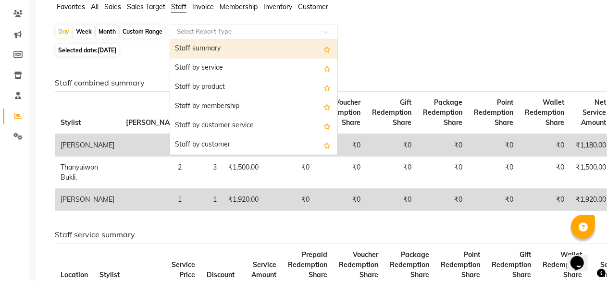 The height and width of the screenshot is (281, 607). What do you see at coordinates (254, 107) in the screenshot?
I see `div: Staff by membership` at bounding box center [254, 107].